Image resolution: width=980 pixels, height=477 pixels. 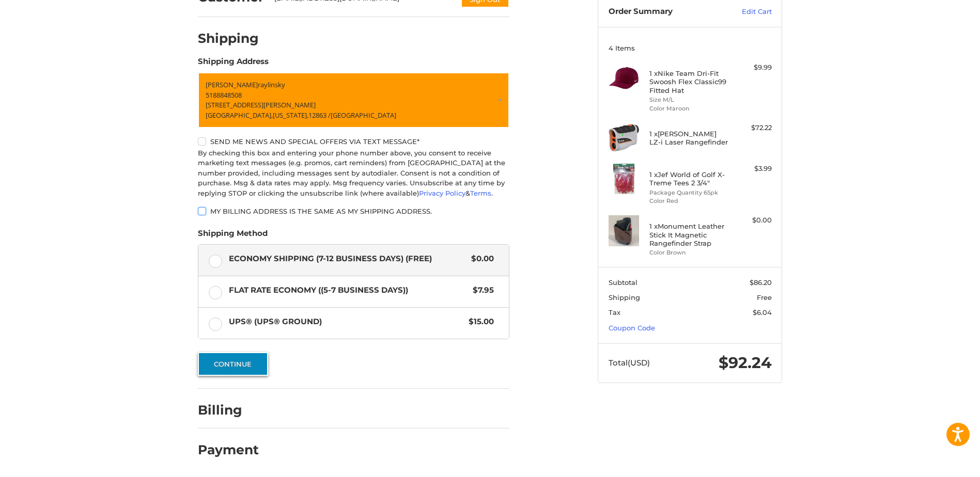 What do you see at coordinates (751, 67) in the screenshot?
I see `div: $9.99` at bounding box center [751, 67].